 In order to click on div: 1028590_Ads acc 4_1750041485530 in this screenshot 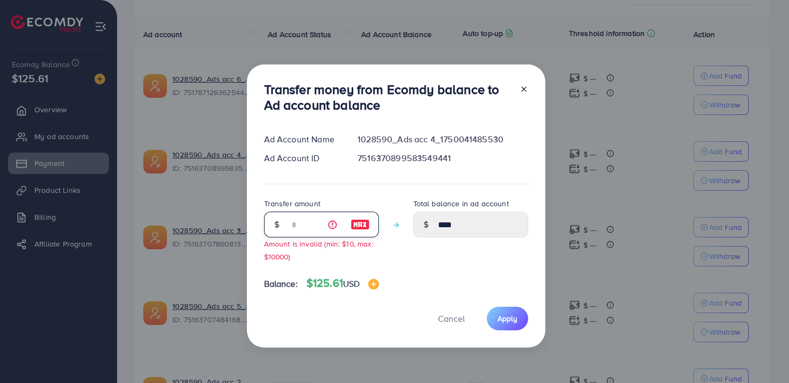, I will do `click(442, 139)`.